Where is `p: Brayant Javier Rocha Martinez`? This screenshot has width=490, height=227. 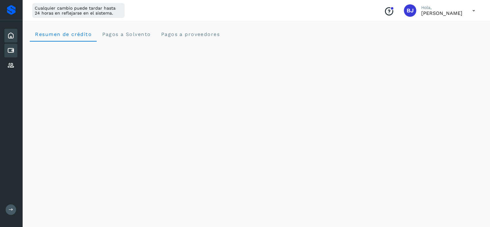 p: Brayant Javier Rocha Martinez is located at coordinates (442, 13).